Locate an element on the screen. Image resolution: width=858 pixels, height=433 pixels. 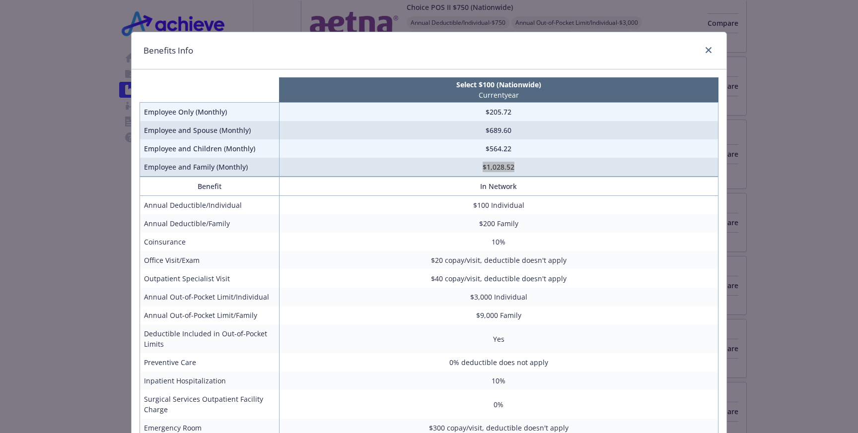
td: Annual Deductible/Individual is located at coordinates (209, 206).